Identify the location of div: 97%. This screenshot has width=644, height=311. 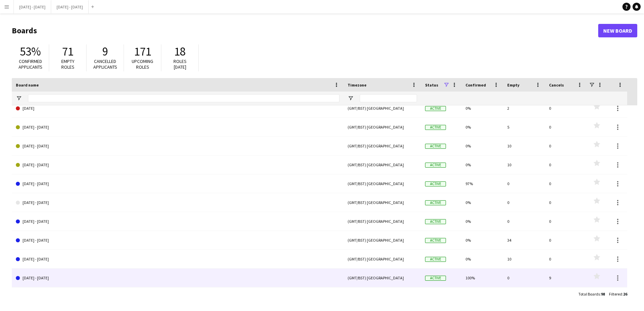
(482, 184).